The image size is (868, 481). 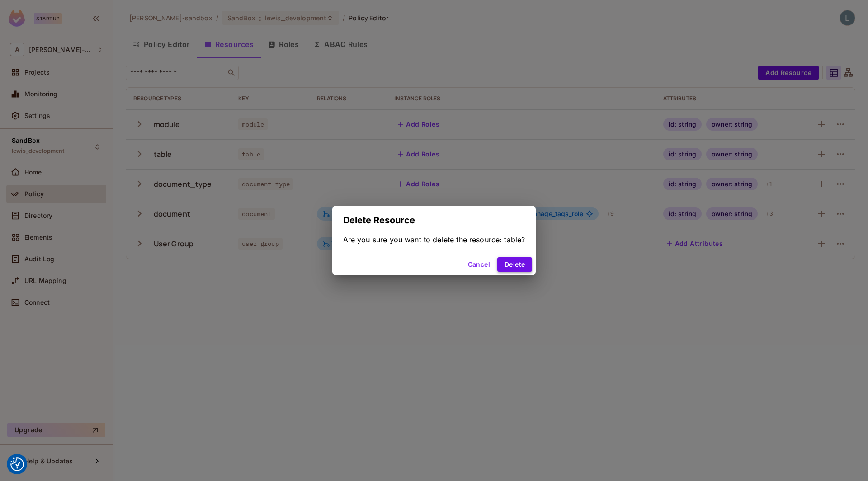 I want to click on div: Are you sure you want to delete the resource: table?, so click(x=434, y=240).